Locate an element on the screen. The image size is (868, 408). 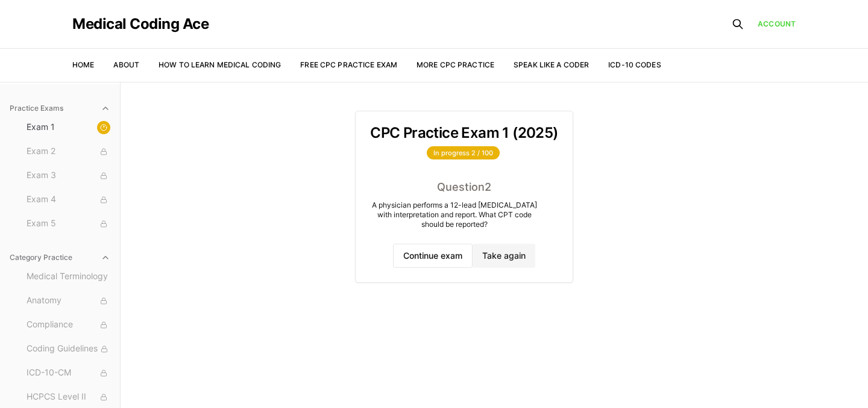
a: Speak Like a Coder is located at coordinates (551, 64).